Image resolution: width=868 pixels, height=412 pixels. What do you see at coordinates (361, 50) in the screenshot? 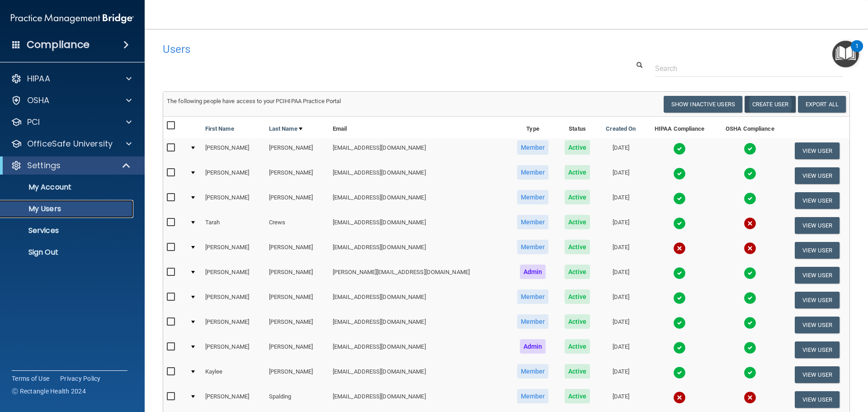
I see `h4: Users` at bounding box center [361, 50].